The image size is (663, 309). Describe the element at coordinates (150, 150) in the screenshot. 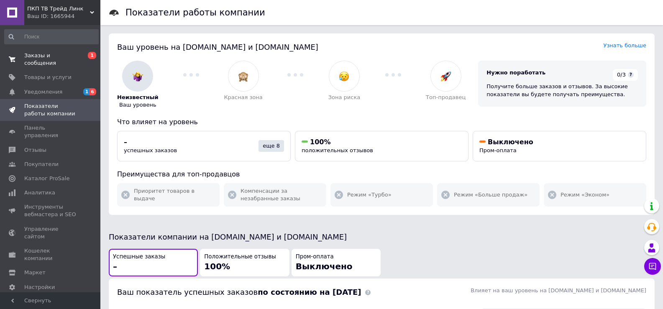

I see `span: успешных заказов` at that location.